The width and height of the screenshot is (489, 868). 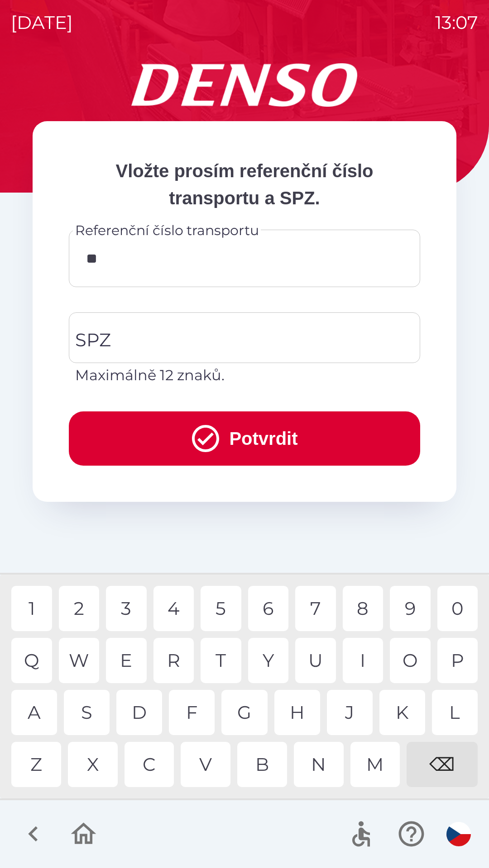 I want to click on label: Referenční číslo transportu, so click(x=167, y=230).